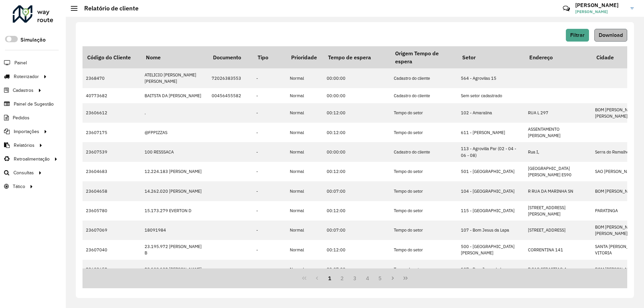 This screenshot has height=308, width=644. I want to click on th: Endereço, so click(558, 58).